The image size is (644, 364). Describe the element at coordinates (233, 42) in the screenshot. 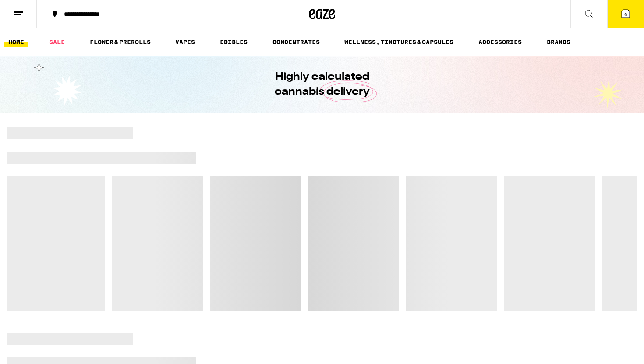

I see `a: EDIBLES` at that location.